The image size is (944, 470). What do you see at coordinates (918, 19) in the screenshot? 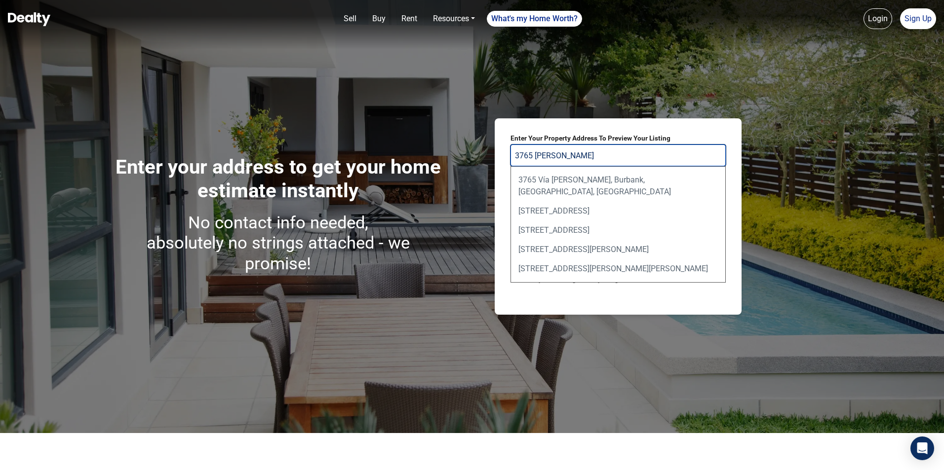
I see `a: Sign Up` at bounding box center [918, 19].